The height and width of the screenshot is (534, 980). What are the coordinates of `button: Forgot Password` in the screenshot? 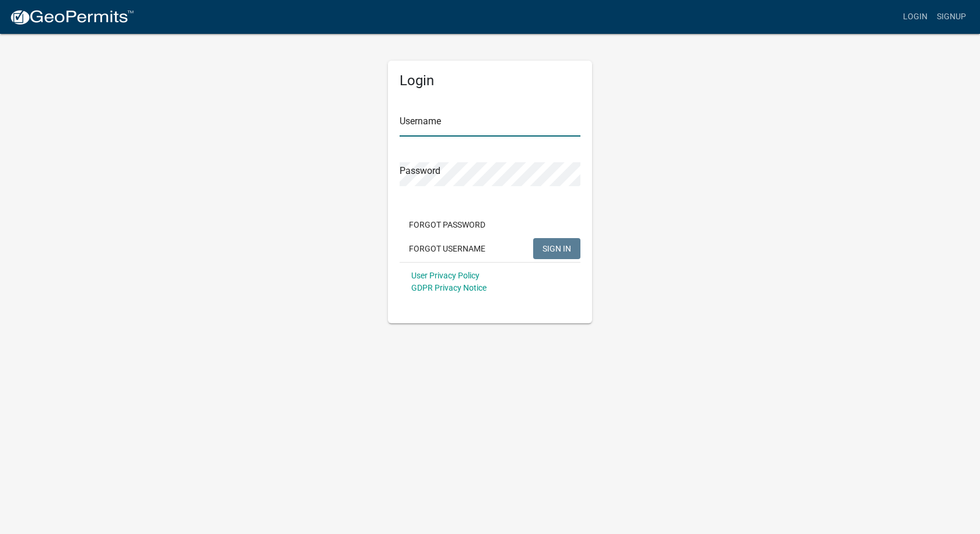 It's located at (447, 224).